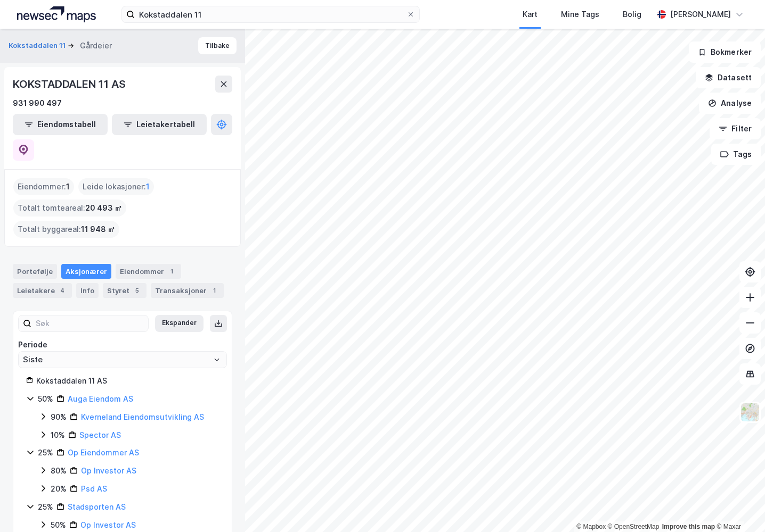 The width and height of the screenshot is (765, 532). What do you see at coordinates (87, 271) in the screenshot?
I see `div: Aksjonærer` at bounding box center [87, 271].